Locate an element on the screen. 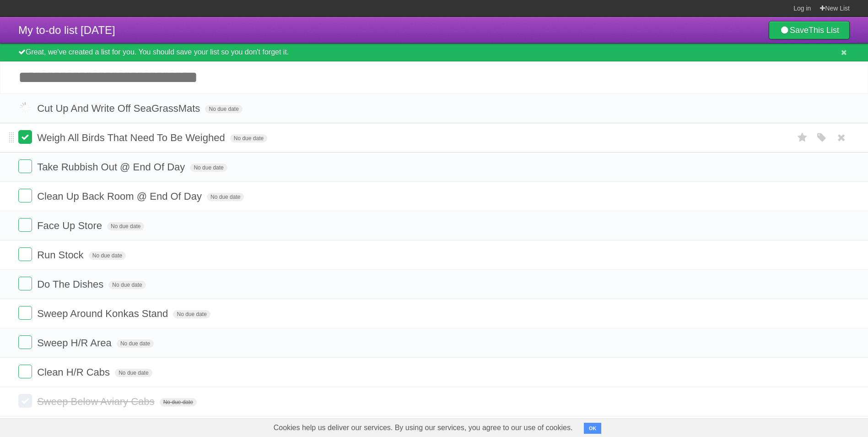 The image size is (868, 437). span: Sweep H/R Area is located at coordinates (76, 343).